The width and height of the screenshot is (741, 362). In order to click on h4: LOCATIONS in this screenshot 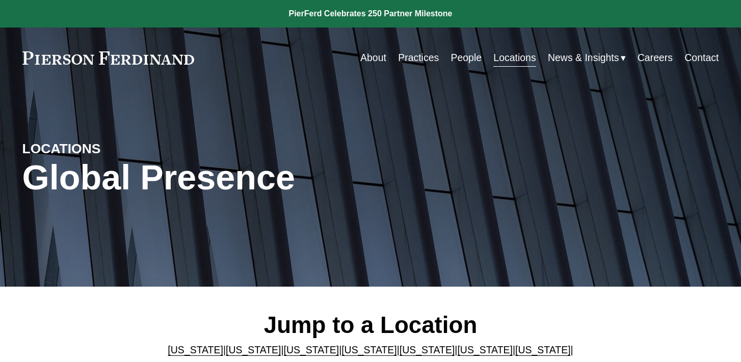, I will do `click(110, 149)`.